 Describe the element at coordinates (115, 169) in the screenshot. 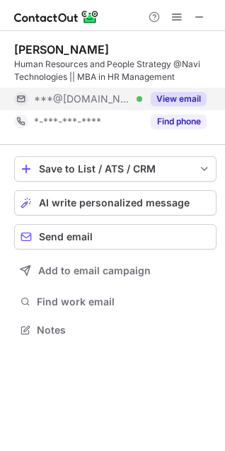

I see `button: save-profile-one-click` at that location.